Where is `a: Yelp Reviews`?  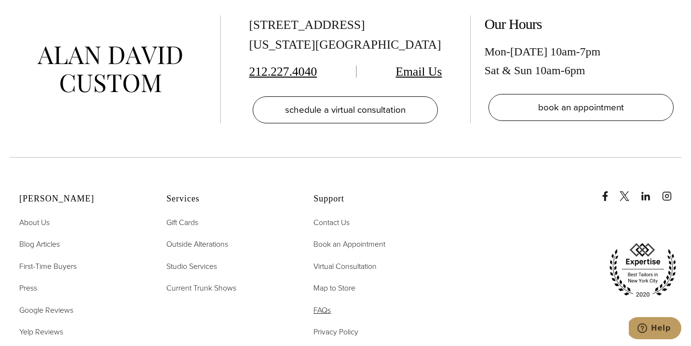
a: Yelp Reviews is located at coordinates (41, 332).